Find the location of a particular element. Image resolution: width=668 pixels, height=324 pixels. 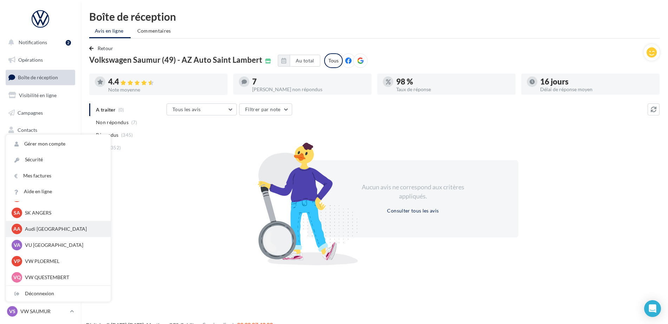

button: Consulter tous les avis is located at coordinates (413, 211).